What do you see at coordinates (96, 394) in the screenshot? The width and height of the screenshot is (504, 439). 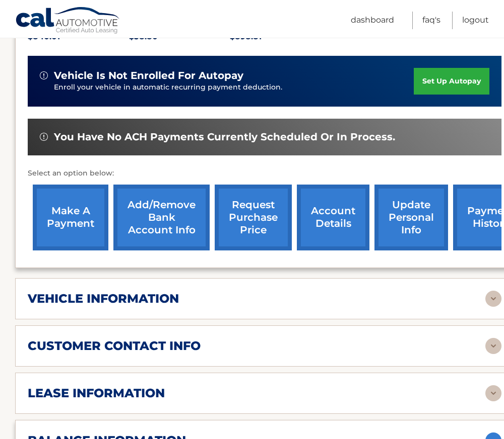 I see `h2: lease information` at bounding box center [96, 394].